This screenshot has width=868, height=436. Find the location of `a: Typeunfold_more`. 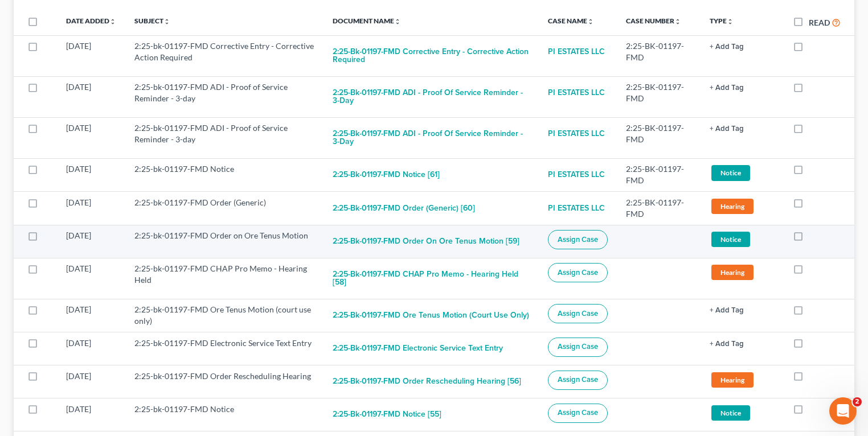

a: Typeunfold_more is located at coordinates (722, 20).